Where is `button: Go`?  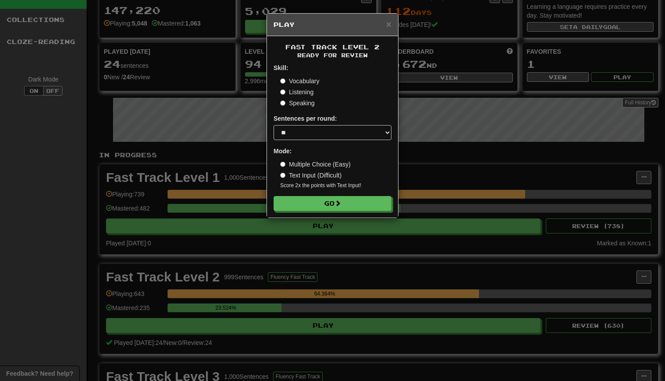
button: Go is located at coordinates (333, 203).